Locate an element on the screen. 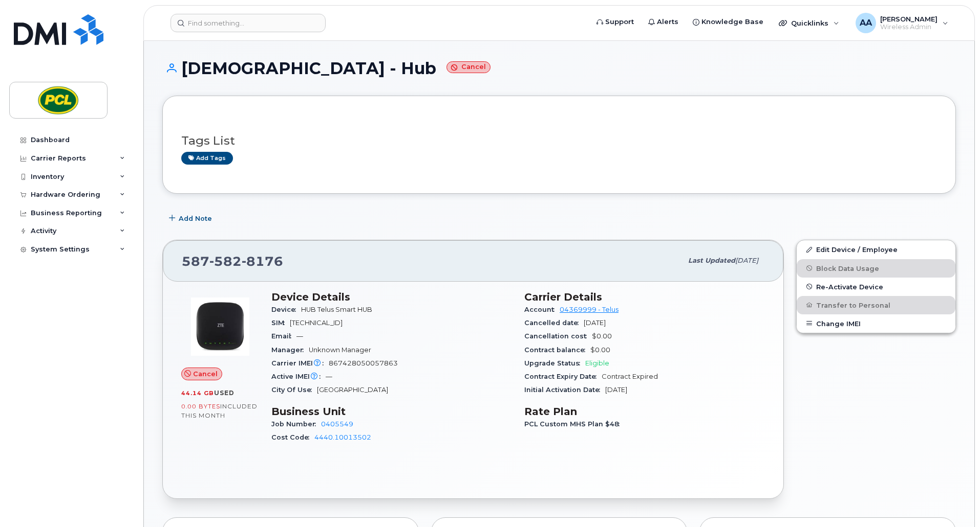 Image resolution: width=980 pixels, height=527 pixels. span: Email is located at coordinates (283, 336).